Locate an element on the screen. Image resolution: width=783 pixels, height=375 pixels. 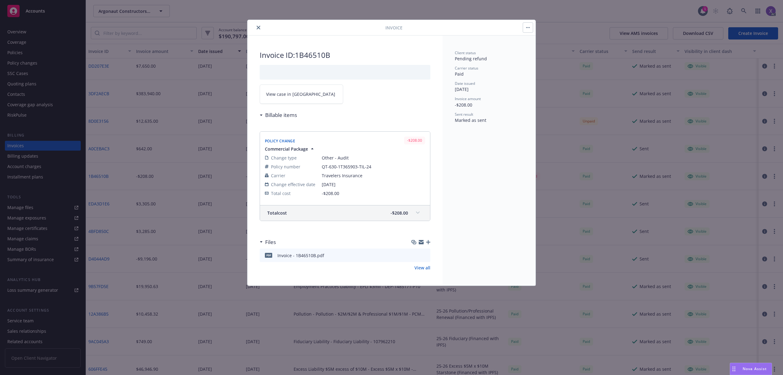
span: Client status is located at coordinates (465, 53).